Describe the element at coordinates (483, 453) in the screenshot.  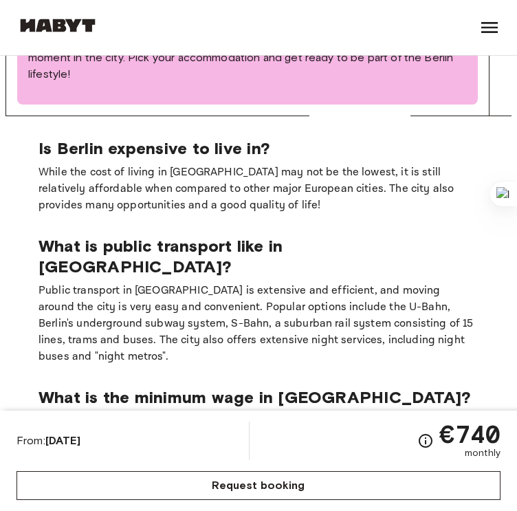
I see `span: monthly` at that location.